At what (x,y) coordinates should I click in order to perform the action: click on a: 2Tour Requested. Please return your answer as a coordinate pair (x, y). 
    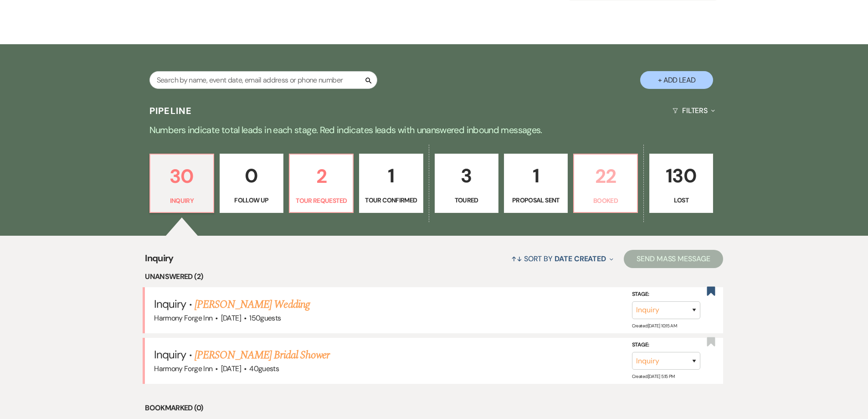
    Looking at the image, I should click on (321, 183).